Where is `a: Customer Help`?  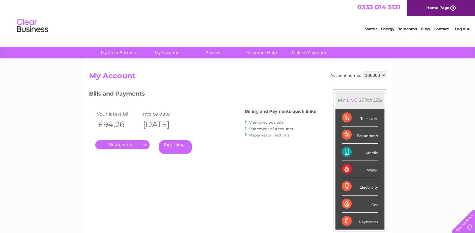
a: Customer Help is located at coordinates (261, 52).